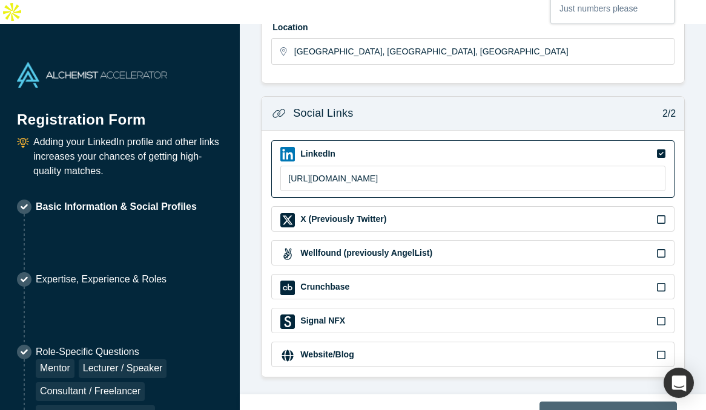  I want to click on div: LinkedIn iconLinkedIn, so click(473, 169).